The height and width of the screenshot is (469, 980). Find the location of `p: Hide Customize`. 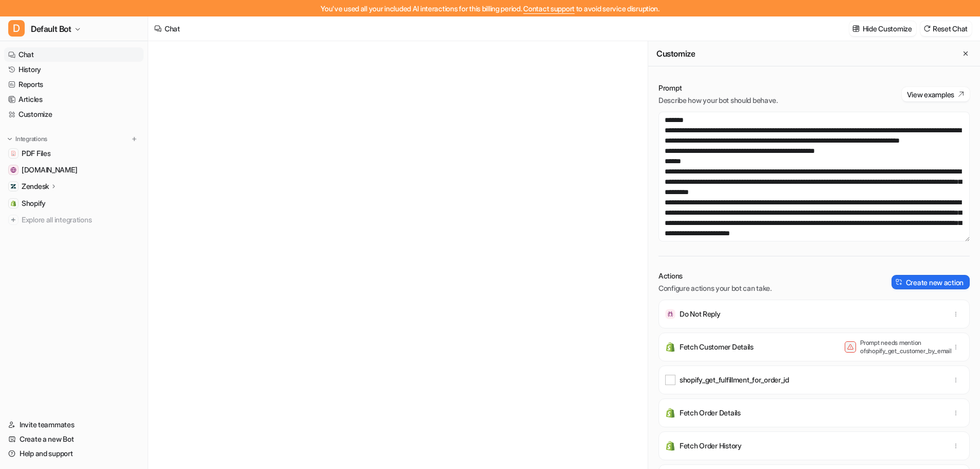

p: Hide Customize is located at coordinates (888, 28).